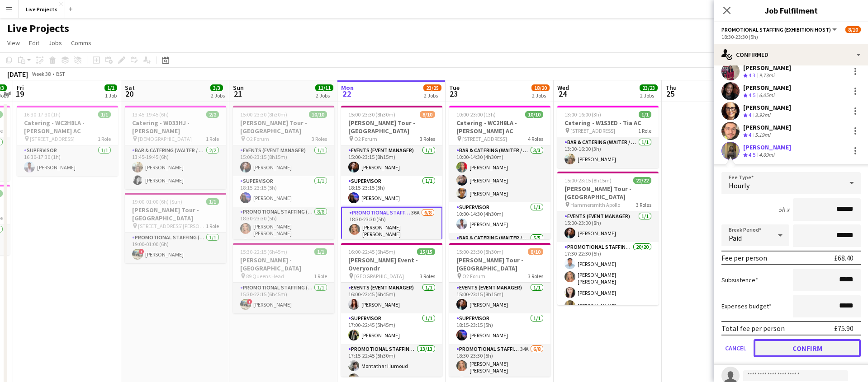  I want to click on span: 89 Queens Head, so click(265, 276).